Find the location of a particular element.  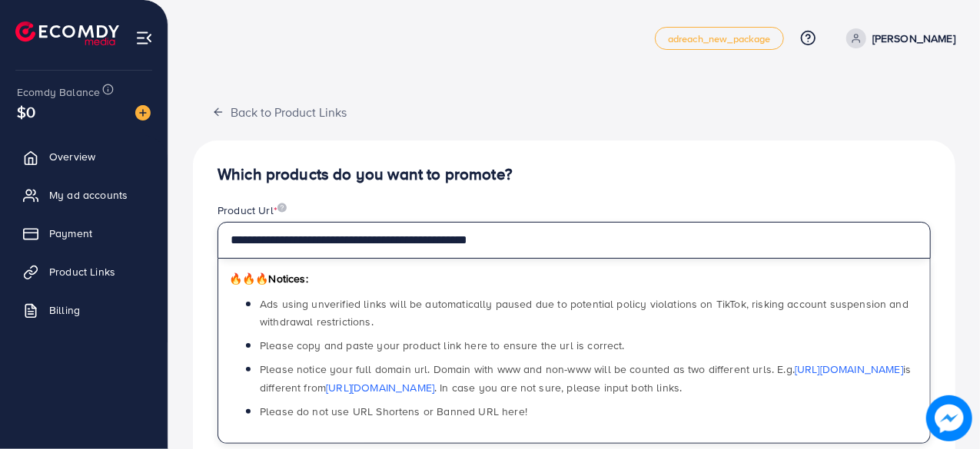

h4: Which products do you want to promote? is located at coordinates (574, 175).